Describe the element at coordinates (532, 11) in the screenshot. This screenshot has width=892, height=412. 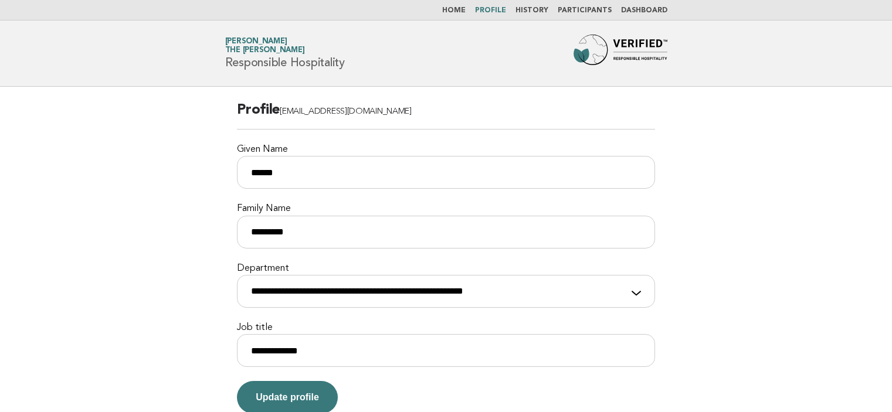
I see `a: History` at that location.